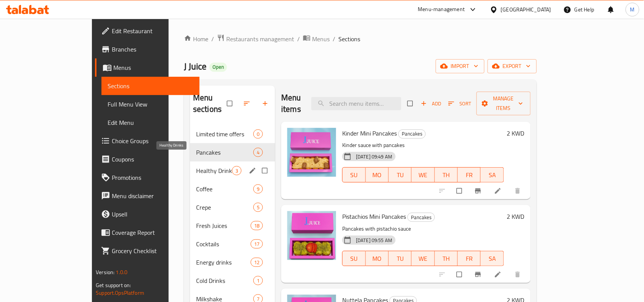  What do you see at coordinates (233, 262) in the screenshot?
I see `div: Energy drinks12` at bounding box center [233, 262].